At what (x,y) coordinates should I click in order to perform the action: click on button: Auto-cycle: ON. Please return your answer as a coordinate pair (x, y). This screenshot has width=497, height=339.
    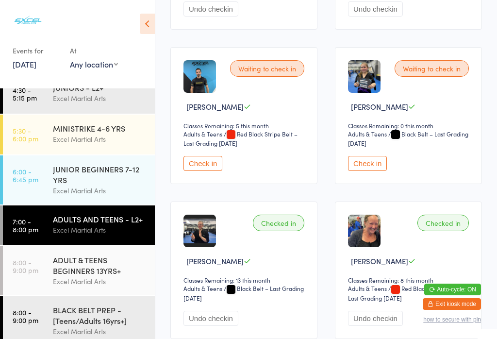
    Looking at the image, I should click on (453, 290).